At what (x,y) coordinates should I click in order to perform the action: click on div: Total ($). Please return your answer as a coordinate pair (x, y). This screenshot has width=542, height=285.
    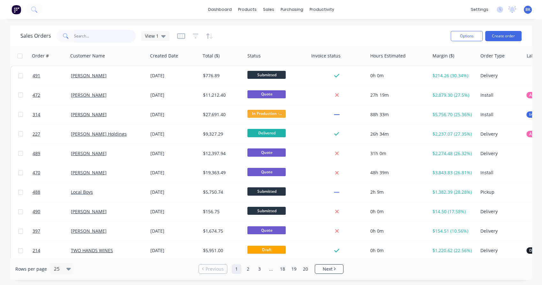
    Looking at the image, I should click on (211, 56).